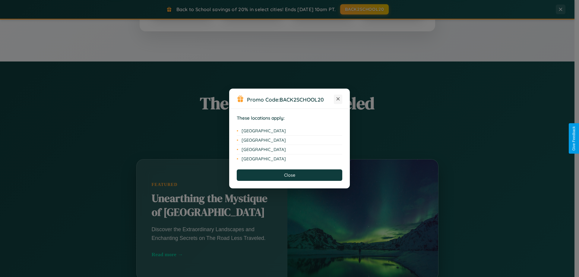 Image resolution: width=579 pixels, height=277 pixels. Describe the element at coordinates (574, 138) in the screenshot. I see `div: Give Feedback` at that location.